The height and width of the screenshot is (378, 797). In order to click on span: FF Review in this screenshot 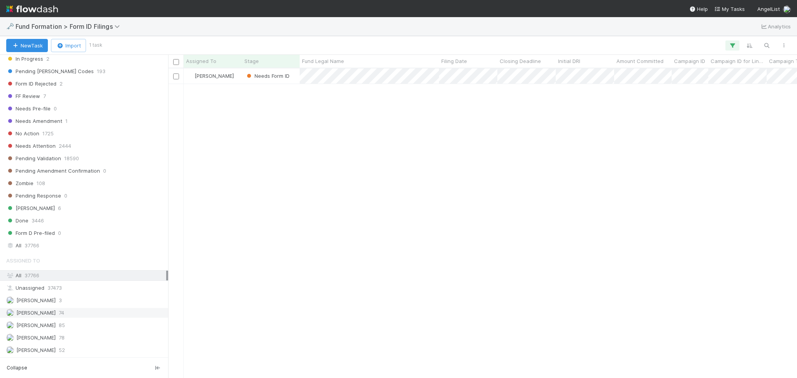, I will do `click(23, 96)`.